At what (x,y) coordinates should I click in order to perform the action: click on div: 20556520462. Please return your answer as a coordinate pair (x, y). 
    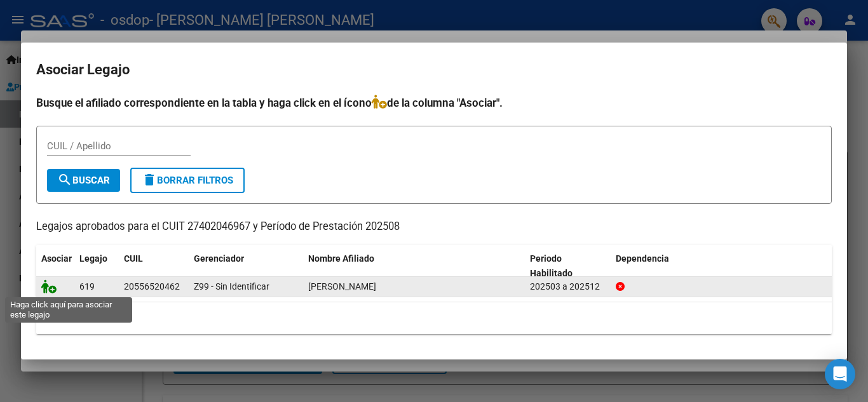
    Looking at the image, I should click on (152, 287).